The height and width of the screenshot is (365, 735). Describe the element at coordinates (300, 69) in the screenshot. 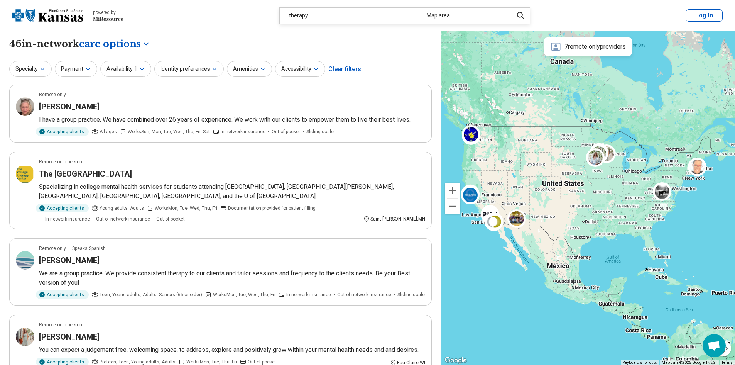

I see `button: Accessibility` at that location.